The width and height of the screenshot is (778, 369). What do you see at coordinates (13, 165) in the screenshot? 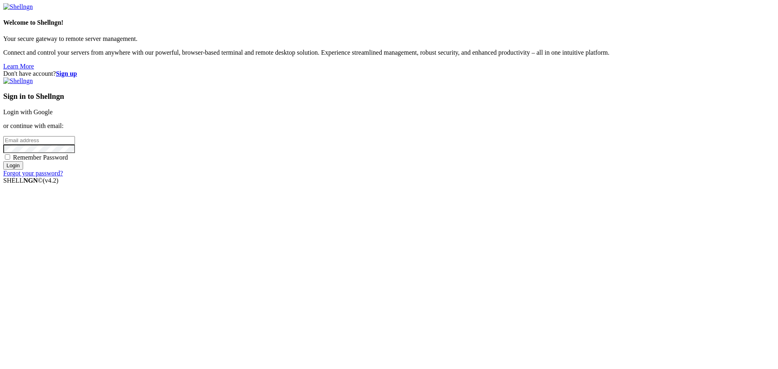
I see `input: Login` at bounding box center [13, 165].